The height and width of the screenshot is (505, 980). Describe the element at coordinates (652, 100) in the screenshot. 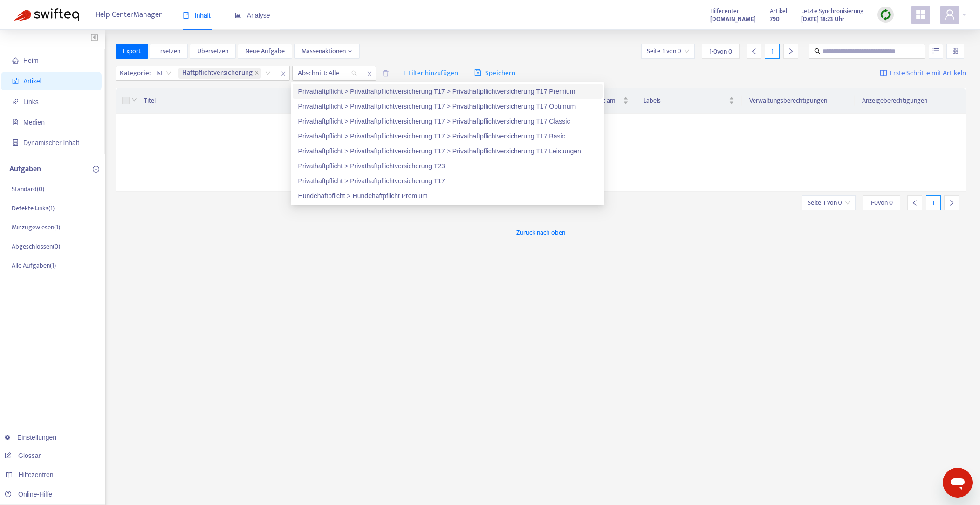

I see `font: Labels` at that location.